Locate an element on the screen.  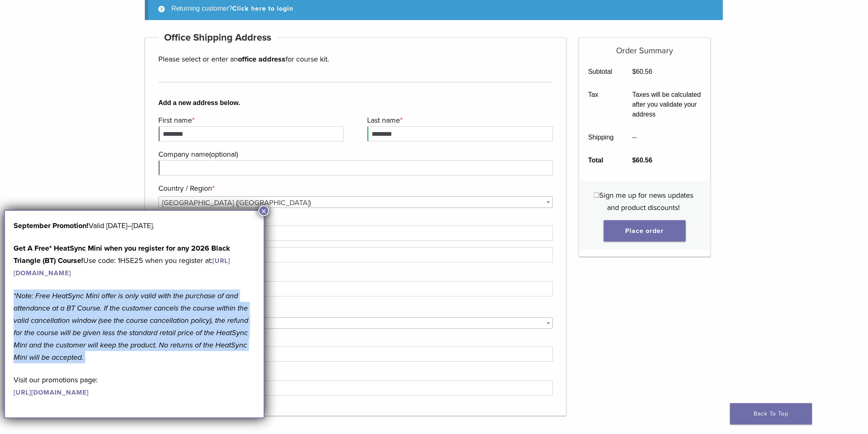
em: *Note: Free HeatSync Mini offer is only valid with the purchase of and attendance at a BT Course.... is located at coordinates (131, 326).